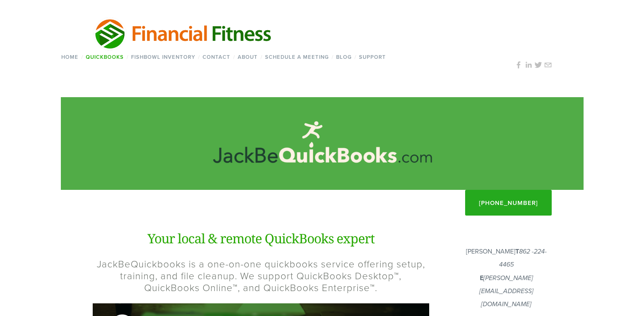 The image size is (644, 316). What do you see at coordinates (183, 34) in the screenshot?
I see `img: Financial Fitness Consulting` at bounding box center [183, 34].